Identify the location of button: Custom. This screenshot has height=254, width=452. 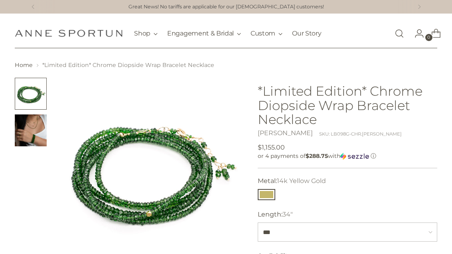
(267, 34).